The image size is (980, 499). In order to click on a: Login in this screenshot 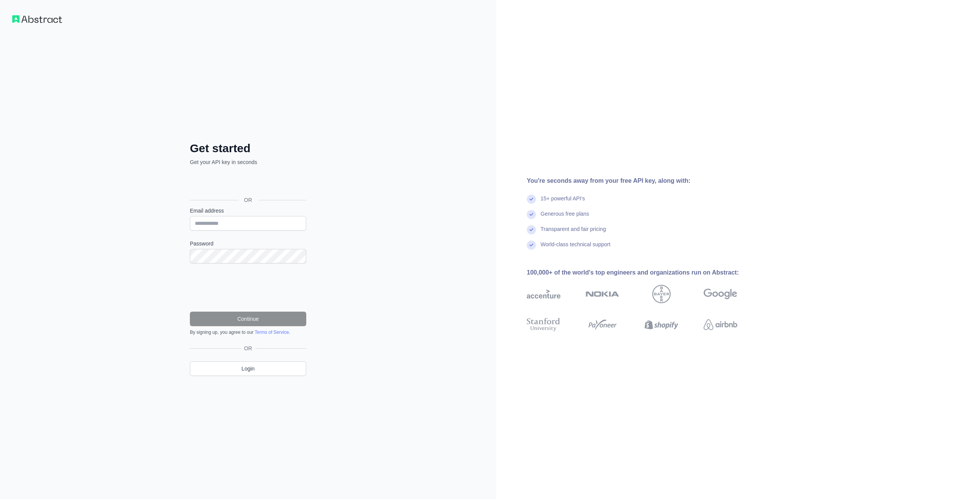, I will do `click(248, 369)`.